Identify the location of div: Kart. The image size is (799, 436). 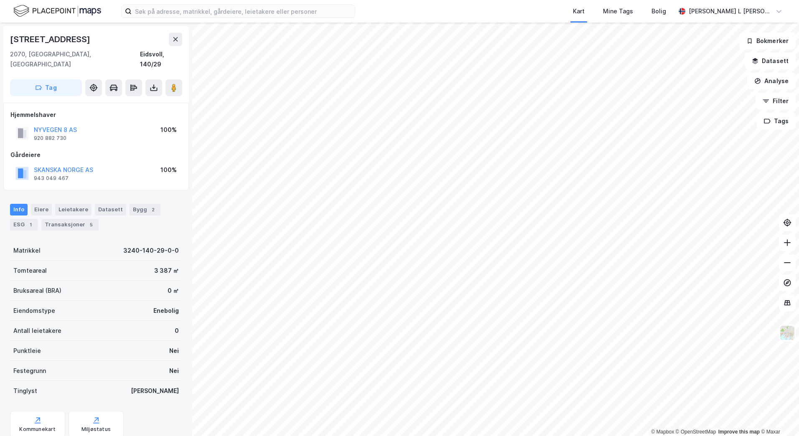
(578, 11).